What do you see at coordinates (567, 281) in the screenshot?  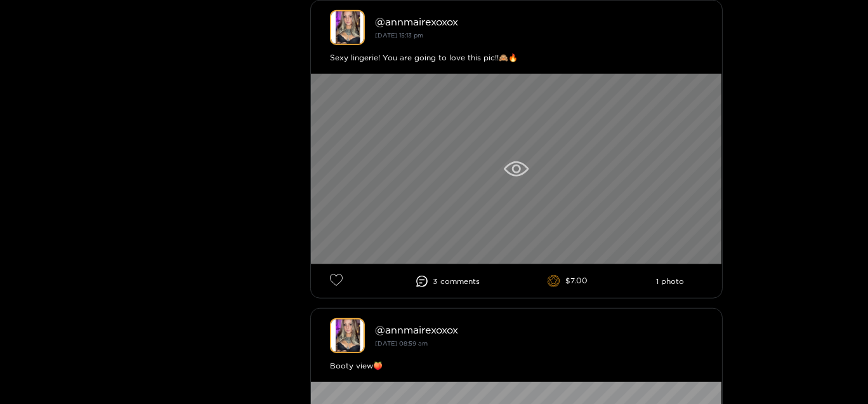 I see `li: $7.00` at bounding box center [567, 281].